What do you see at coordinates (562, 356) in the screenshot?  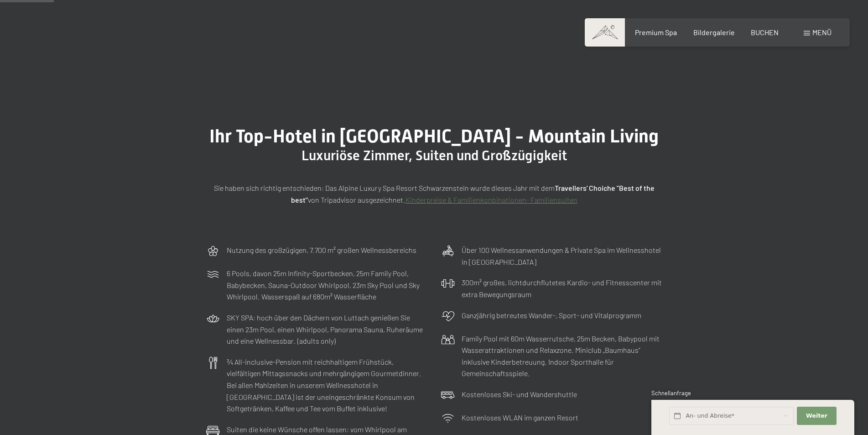 I see `p: Family Pool mit 60m Wasserrutsche, 25m Becken, Babypool mit Wasserattraktionen und Relaxzone. Min...` at bounding box center [562, 356].